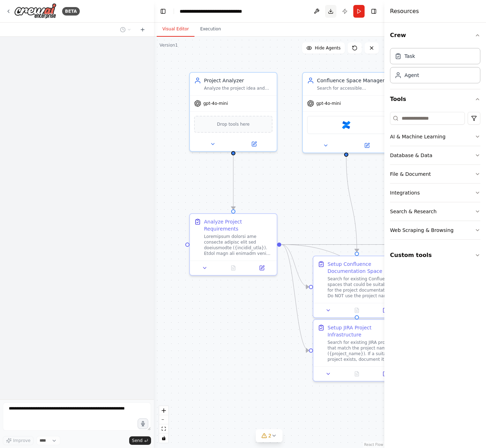  Describe the element at coordinates (404, 192) in the screenshot. I see `div: Integrations` at that location.